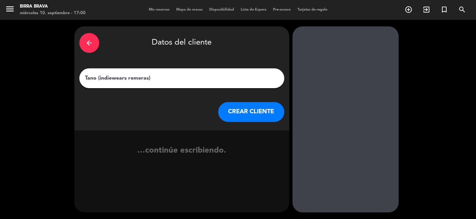  I want to click on input: Escriba nombre, correo electrónico o número de teléfono..., so click(182, 78).